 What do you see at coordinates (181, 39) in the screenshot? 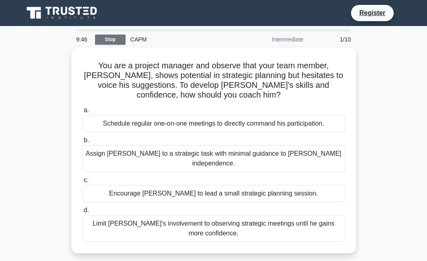
I see `div: CAPM` at bounding box center [181, 39].